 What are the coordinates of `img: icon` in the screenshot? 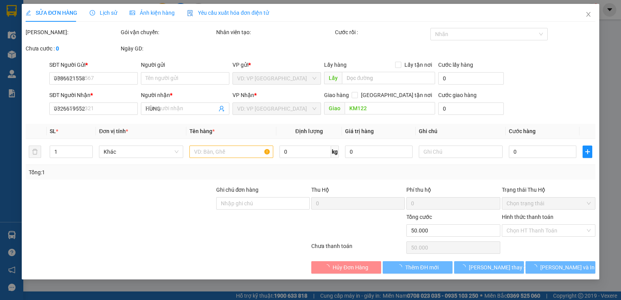 It's located at (190, 13).